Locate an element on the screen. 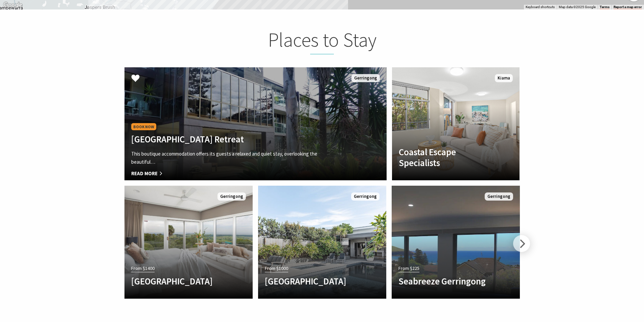  span: From $1400 is located at coordinates (143, 268).